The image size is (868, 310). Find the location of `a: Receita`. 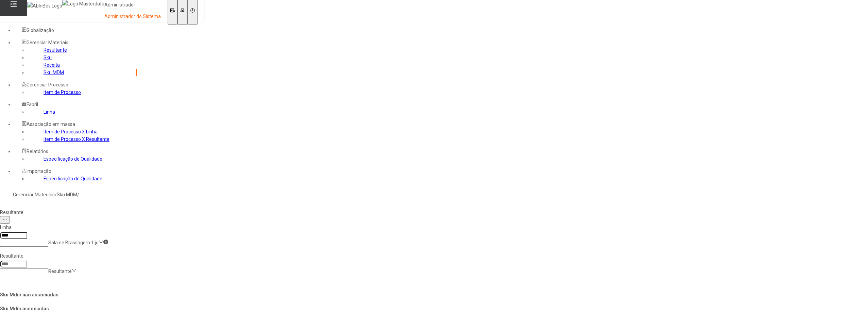

a: Receita is located at coordinates (52, 65).